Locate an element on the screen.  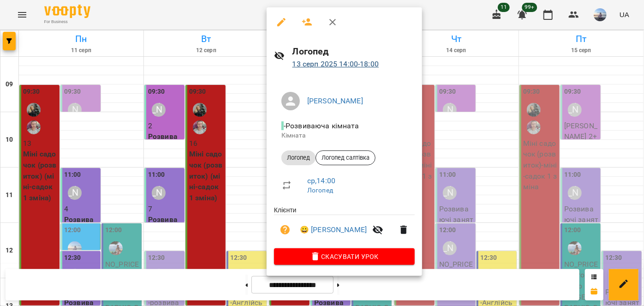
p: Кімната is located at coordinates (344, 136).